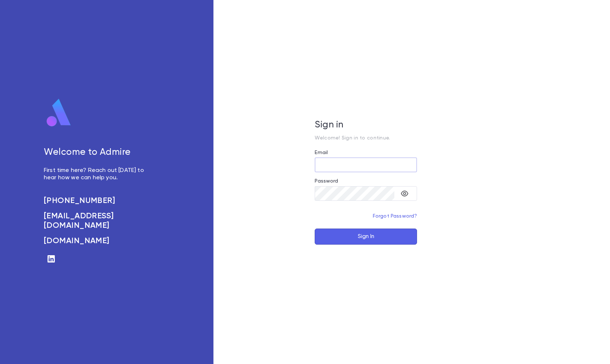  I want to click on img: logo, so click(59, 113).